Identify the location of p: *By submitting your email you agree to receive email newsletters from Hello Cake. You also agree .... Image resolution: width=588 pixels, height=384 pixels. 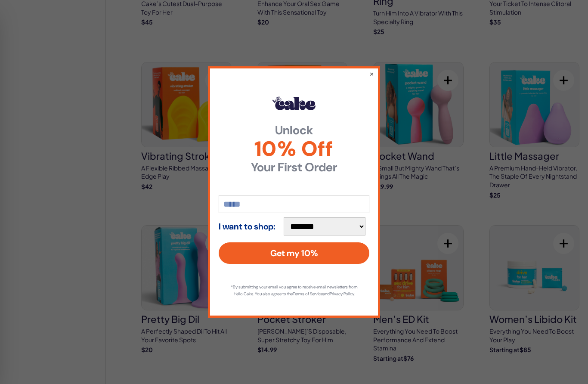
(294, 291).